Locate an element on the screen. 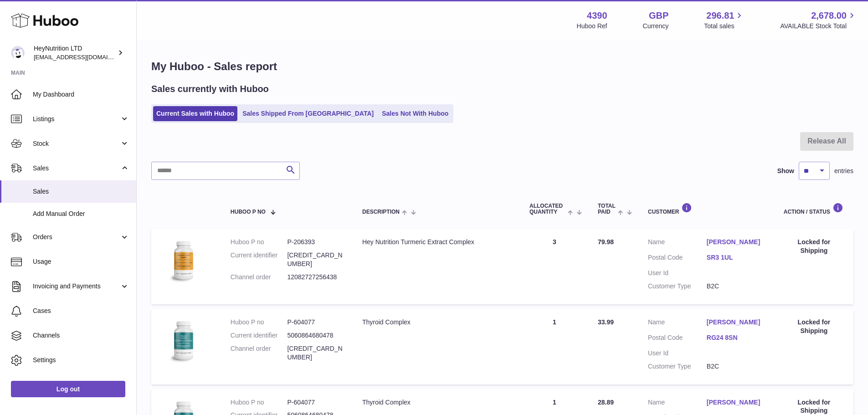 This screenshot has width=868, height=415. span: My Dashboard is located at coordinates (81, 94).